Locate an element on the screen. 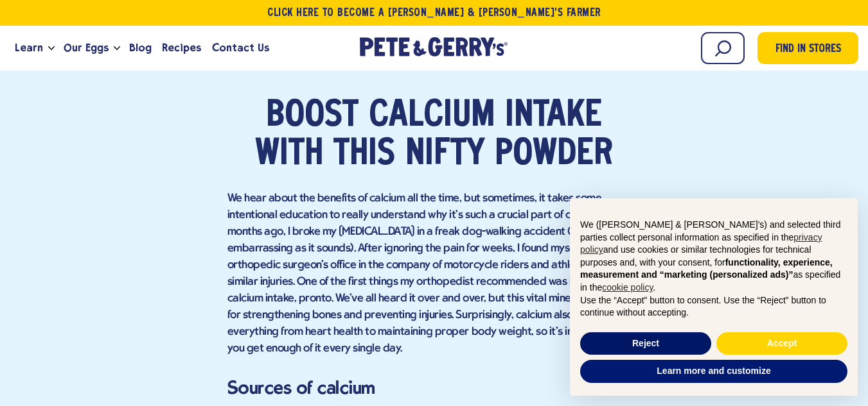  div: Notice is located at coordinates (714, 297).